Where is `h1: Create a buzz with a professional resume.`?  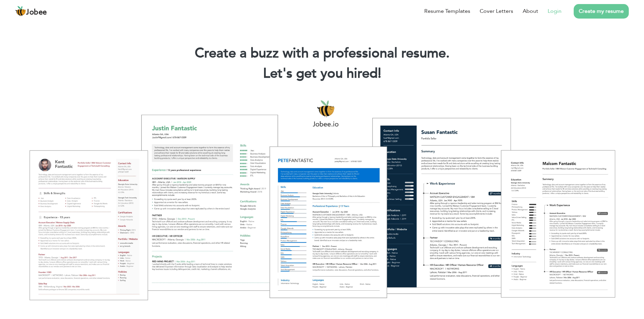 h1: Create a buzz with a professional resume. is located at coordinates (322, 53).